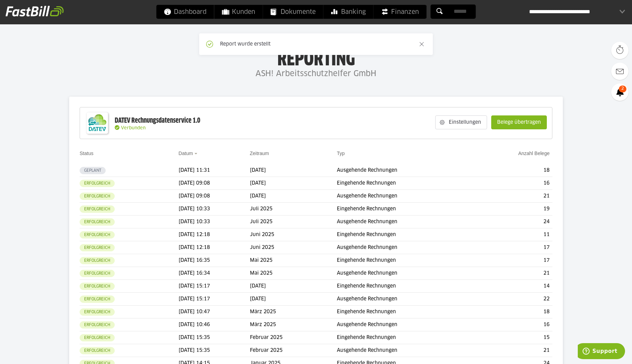  Describe the element at coordinates (513, 235) in the screenshot. I see `td: 11` at that location.